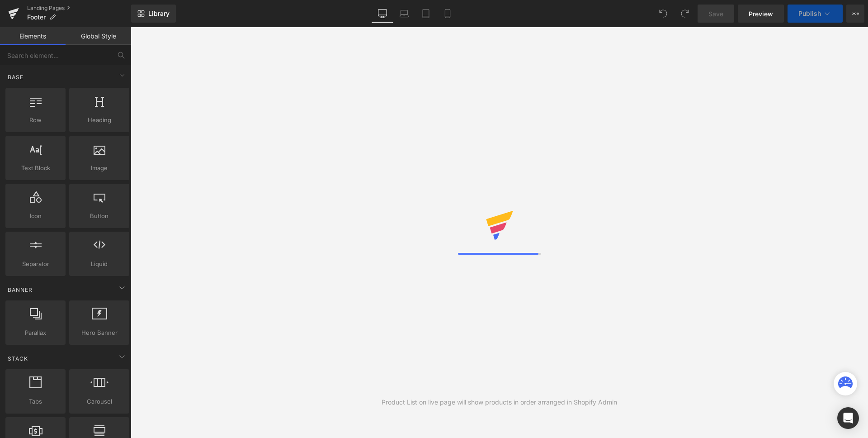 The image size is (868, 438). What do you see at coordinates (79, 8) in the screenshot?
I see `a: Landing Pages` at bounding box center [79, 8].